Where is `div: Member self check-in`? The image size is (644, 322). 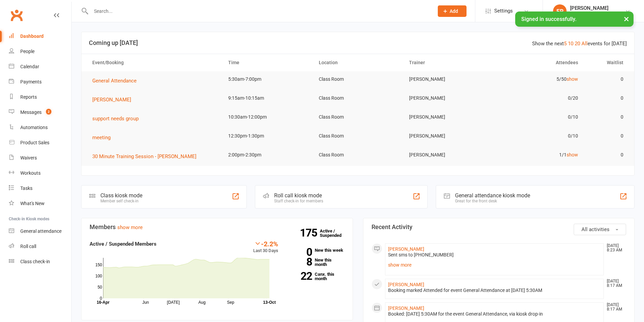
div: Member self check-in is located at coordinates (121, 201).